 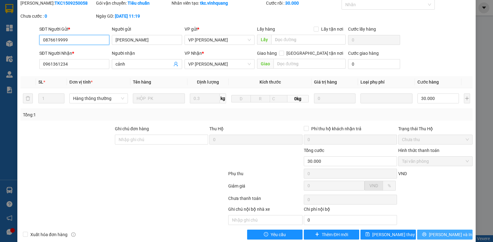 What do you see at coordinates (298, 99) in the screenshot?
I see `span: 0kg` at bounding box center [298, 99].